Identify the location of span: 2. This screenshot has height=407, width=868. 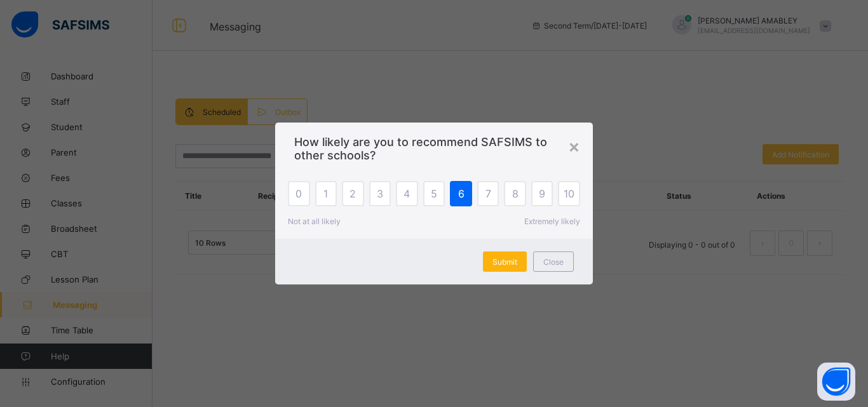
(353, 194).